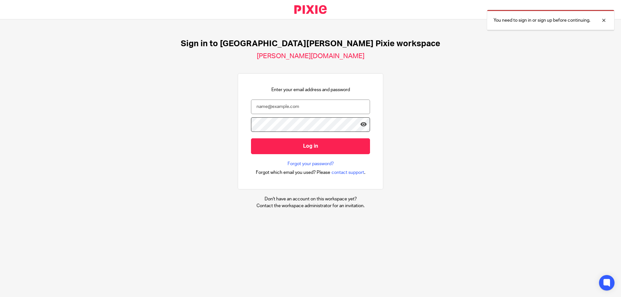 The image size is (621, 297). I want to click on p: Enter your email address and password, so click(310, 90).